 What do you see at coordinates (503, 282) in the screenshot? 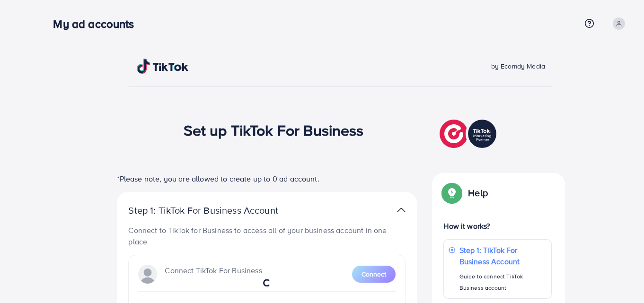
I see `p: Guide to connect TikTok Business account` at bounding box center [503, 282].